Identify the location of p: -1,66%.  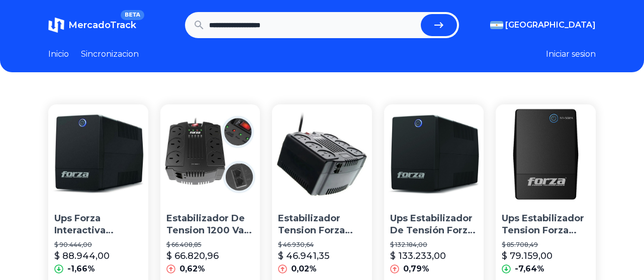
(81, 269).